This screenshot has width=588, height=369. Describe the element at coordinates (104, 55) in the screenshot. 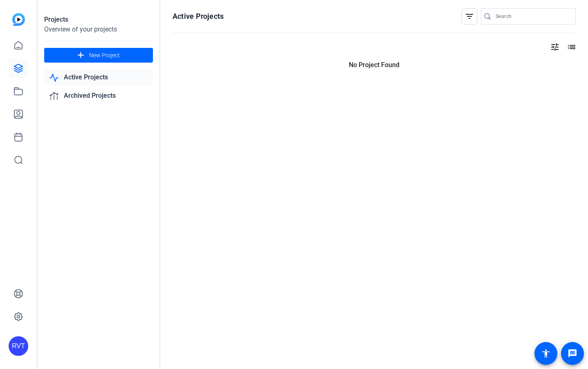

I see `span: New Project` at that location.